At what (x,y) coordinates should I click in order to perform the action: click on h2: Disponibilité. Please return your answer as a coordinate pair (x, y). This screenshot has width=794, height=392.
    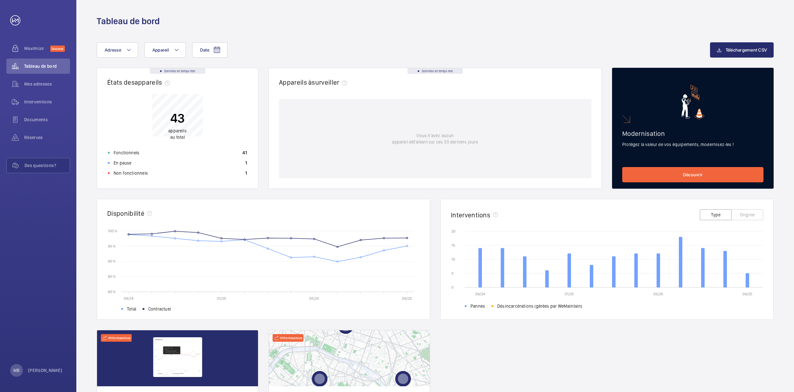
    Looking at the image, I should click on (126, 213).